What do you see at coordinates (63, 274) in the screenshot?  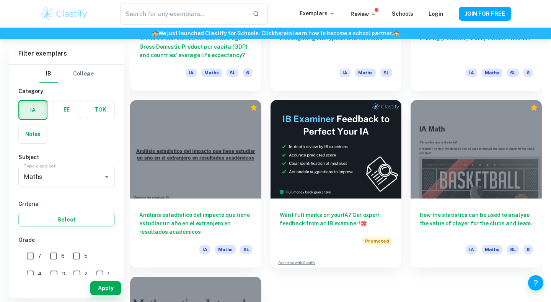 I see `span: 3` at bounding box center [63, 274].